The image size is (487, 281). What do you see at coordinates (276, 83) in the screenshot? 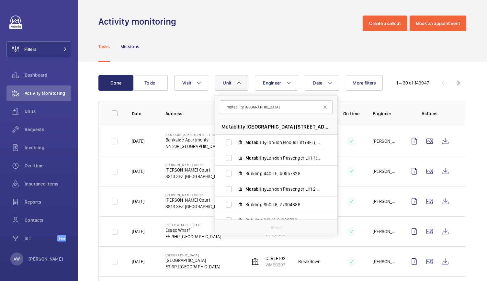
I see `button: Engineer` at bounding box center [276, 83].